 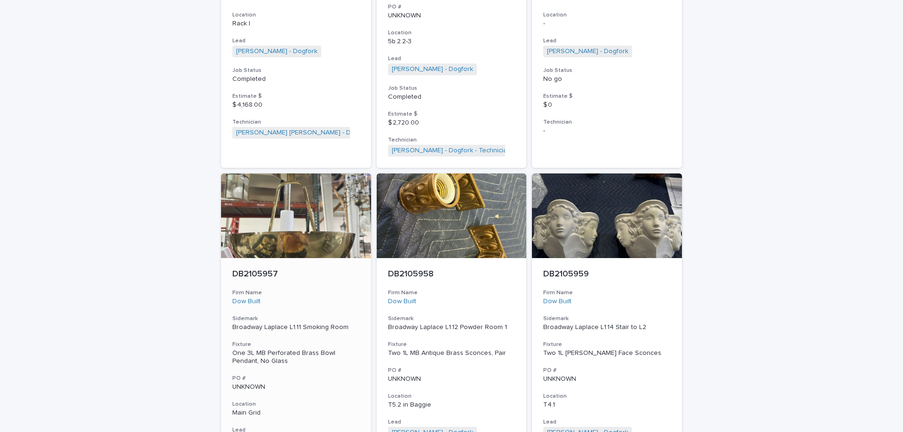 What do you see at coordinates (606, 105) in the screenshot?
I see `p: $ 0` at bounding box center [606, 105].